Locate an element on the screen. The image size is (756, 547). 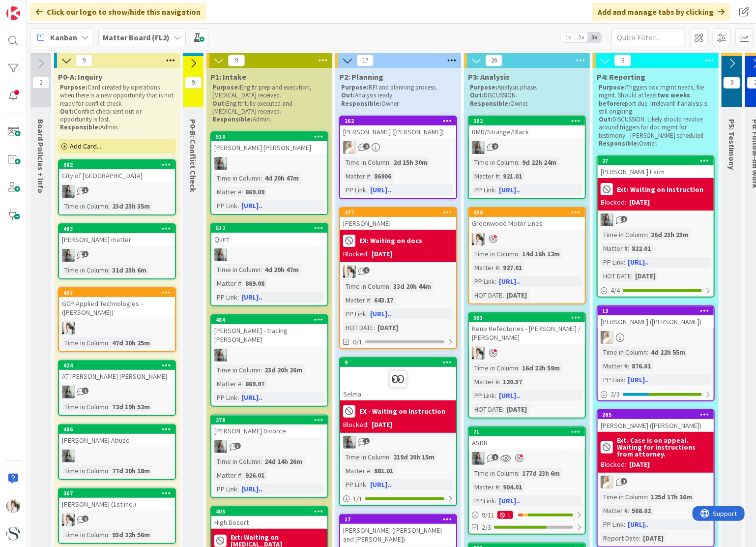
div: 2d 15h 30m is located at coordinates (411, 162).